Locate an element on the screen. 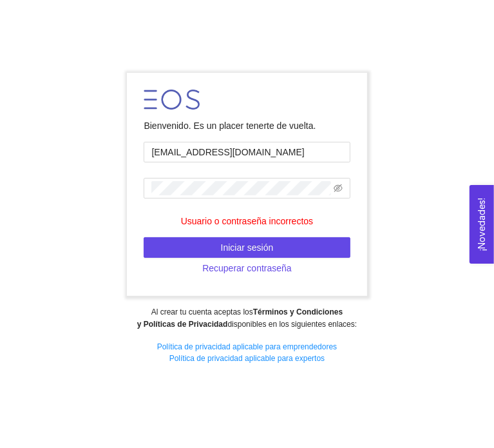  p: Usuario o contraseña incorrectos is located at coordinates (247, 221).